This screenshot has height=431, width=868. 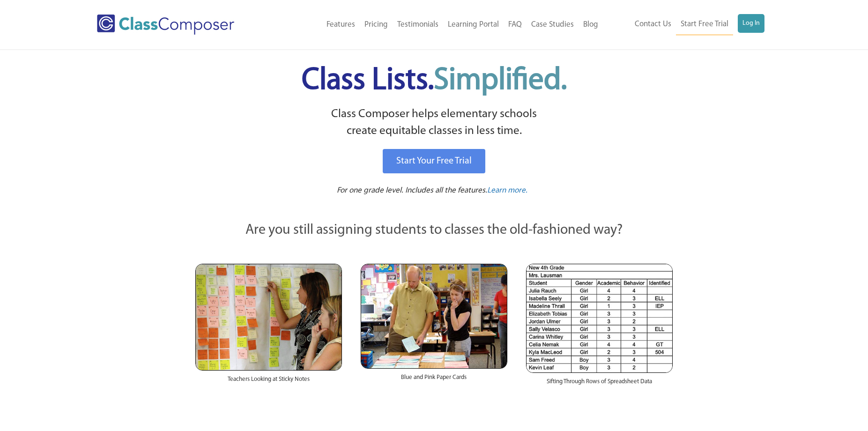 What do you see at coordinates (434, 161) in the screenshot?
I see `a: Start Your Free Trial` at bounding box center [434, 161].